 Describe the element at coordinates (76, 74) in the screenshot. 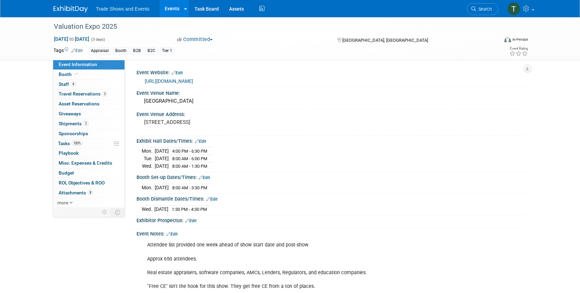

I see `i: Booth reservation complete` at that location.